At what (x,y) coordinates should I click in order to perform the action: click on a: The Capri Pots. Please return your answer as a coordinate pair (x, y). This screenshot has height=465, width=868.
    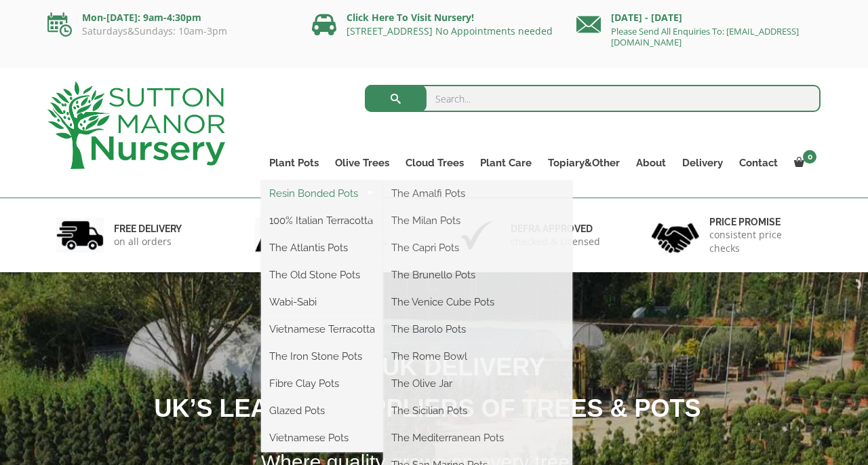
    Looking at the image, I should click on (477, 248).